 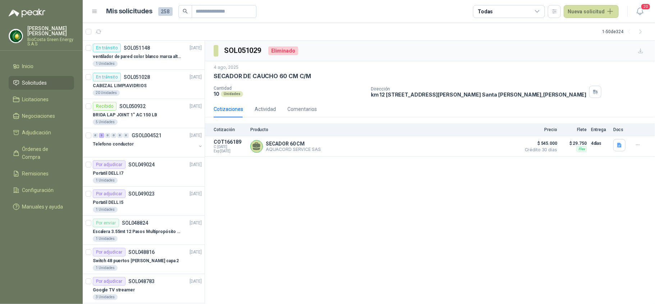 I want to click on p: ventilador de pared color blanco marca alteza, so click(x=137, y=56).